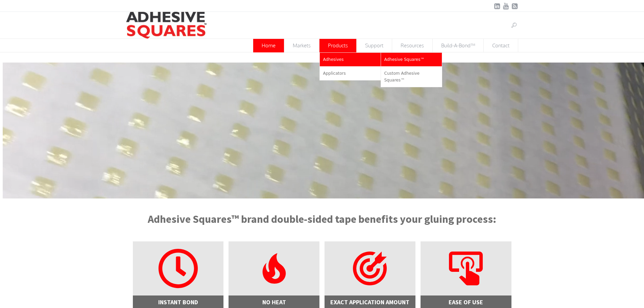 The height and width of the screenshot is (308, 644). I want to click on strong: NO HEAT, so click(274, 302).